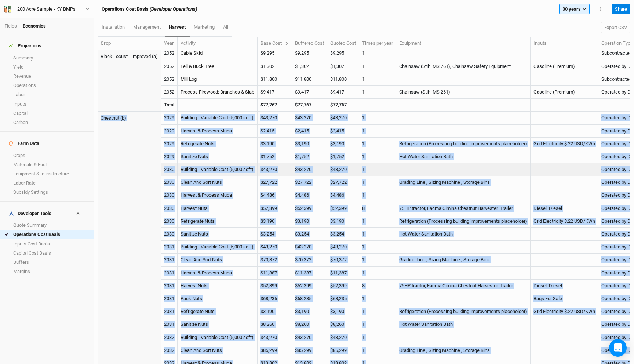  Describe the element at coordinates (217, 92) in the screenshot. I see `a: Process Firewood: Branches & Slab` at that location.